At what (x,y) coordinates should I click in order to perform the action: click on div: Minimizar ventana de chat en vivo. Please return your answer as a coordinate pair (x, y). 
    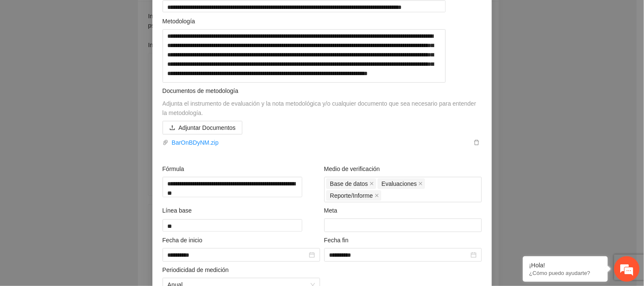
    Looking at the image, I should click on (150, 14).